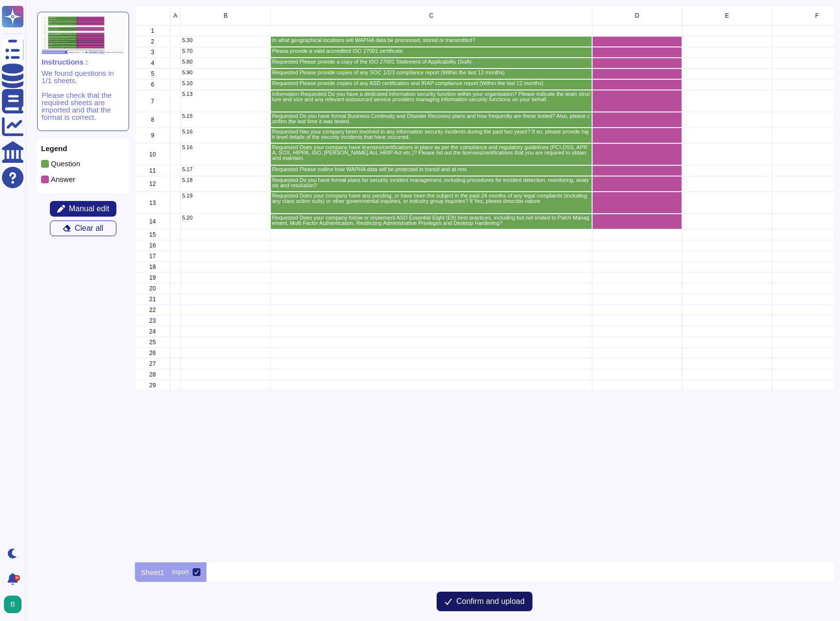 The height and width of the screenshot is (621, 840). Describe the element at coordinates (152, 385) in the screenshot. I see `div: 29` at that location.